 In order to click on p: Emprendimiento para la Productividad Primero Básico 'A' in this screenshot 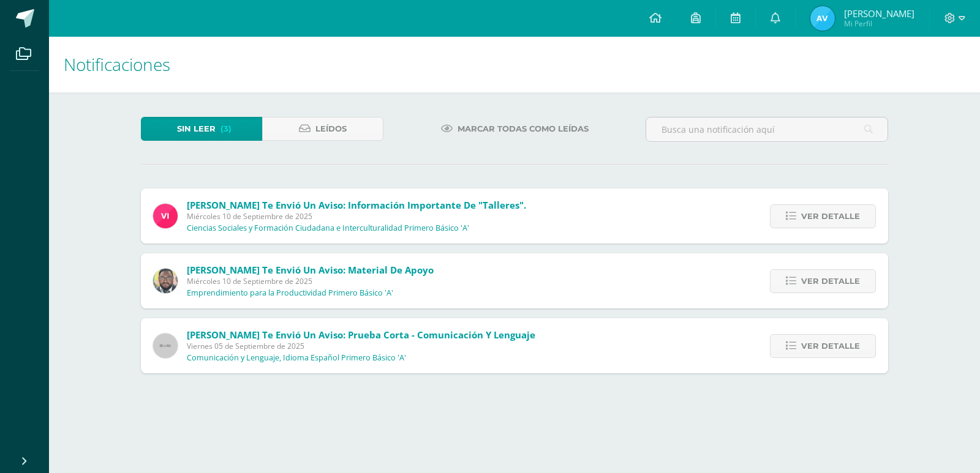, I will do `click(290, 294)`.